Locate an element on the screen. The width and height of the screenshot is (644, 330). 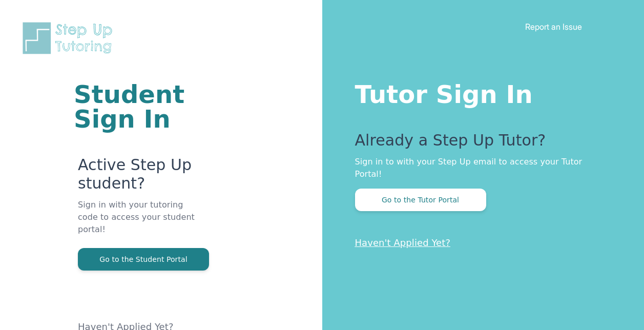
p: Already a Step Up Tutor? is located at coordinates (479, 143).